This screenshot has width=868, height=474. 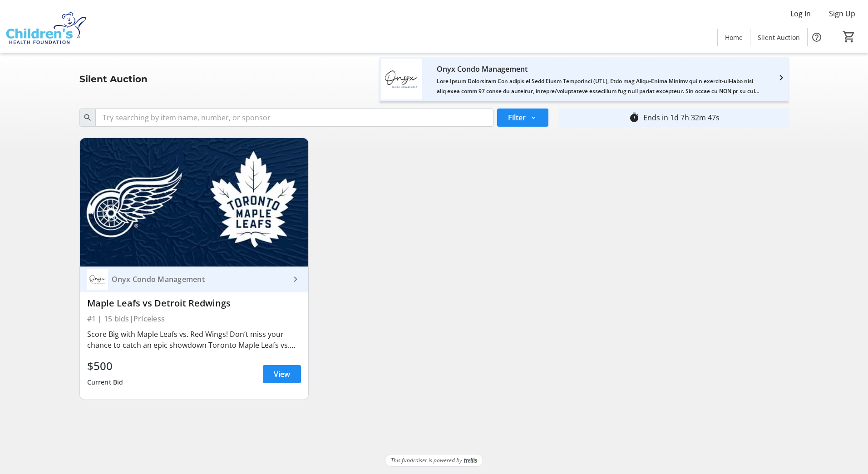 I want to click on div: Maple Leafs vs Detroit Redwings, so click(x=194, y=304).